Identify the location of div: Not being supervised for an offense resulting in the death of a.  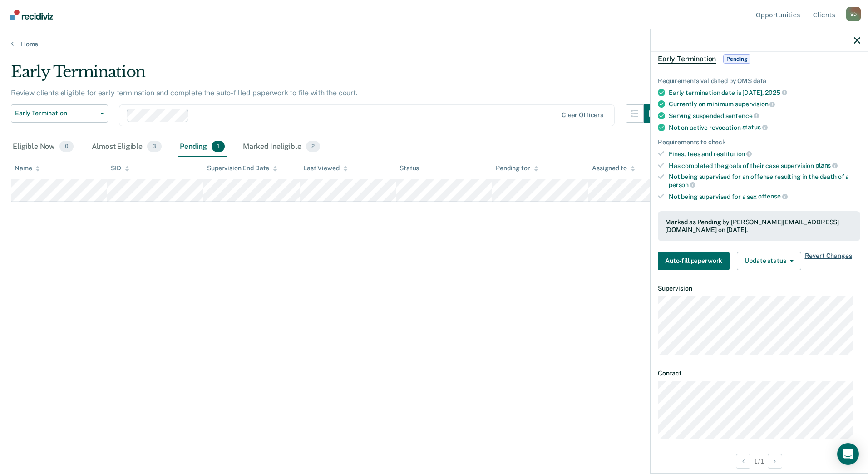
(764, 181).